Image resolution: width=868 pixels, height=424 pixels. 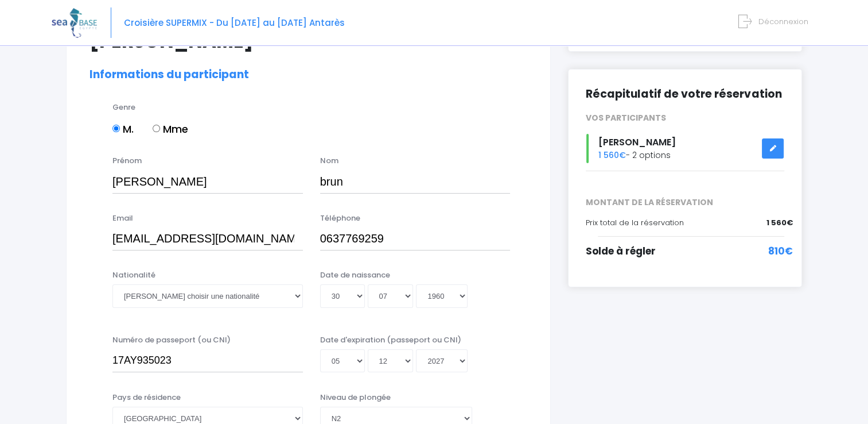 What do you see at coordinates (685, 93) in the screenshot?
I see `h2: Récapitulatif de votre réservation` at bounding box center [685, 93].